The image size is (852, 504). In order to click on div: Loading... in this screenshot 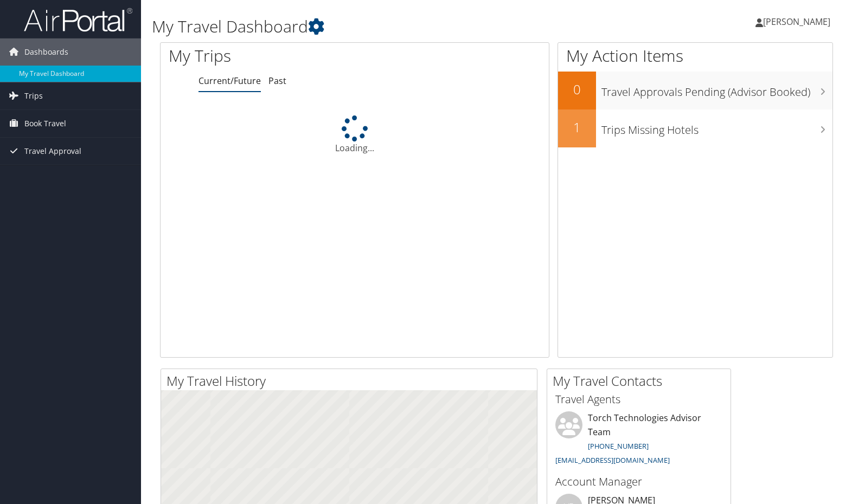, I will do `click(354, 135)`.